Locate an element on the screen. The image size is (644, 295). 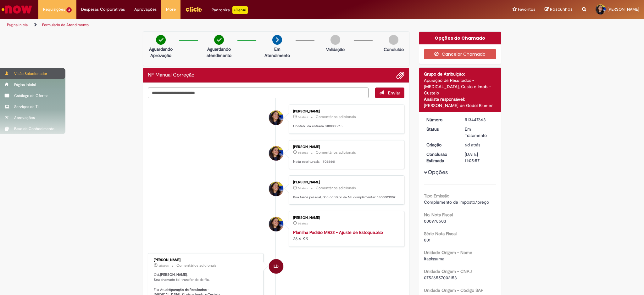
div: 26/08/2025 11:05:53 is located at coordinates (479, 145).